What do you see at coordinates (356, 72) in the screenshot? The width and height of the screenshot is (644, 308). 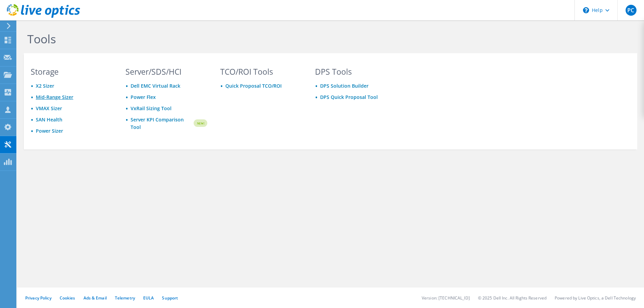 I see `h3: DPS Tools` at bounding box center [356, 72].